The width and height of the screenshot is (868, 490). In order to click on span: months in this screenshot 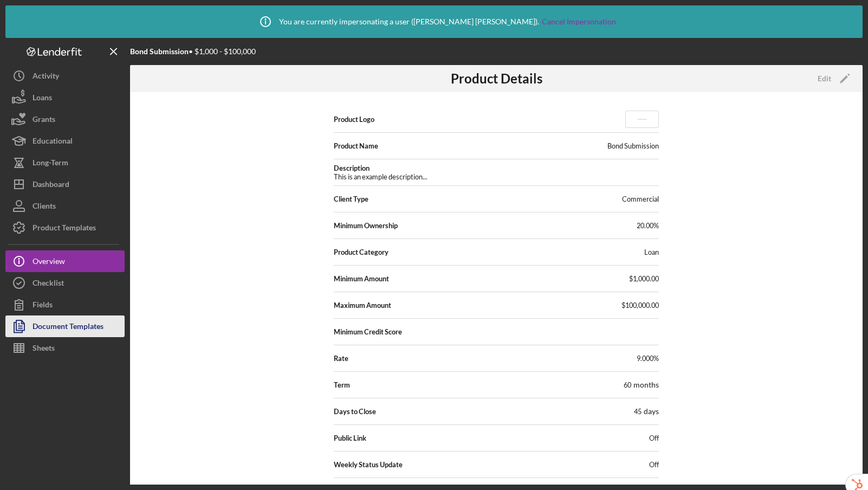, I will do `click(646, 385)`.